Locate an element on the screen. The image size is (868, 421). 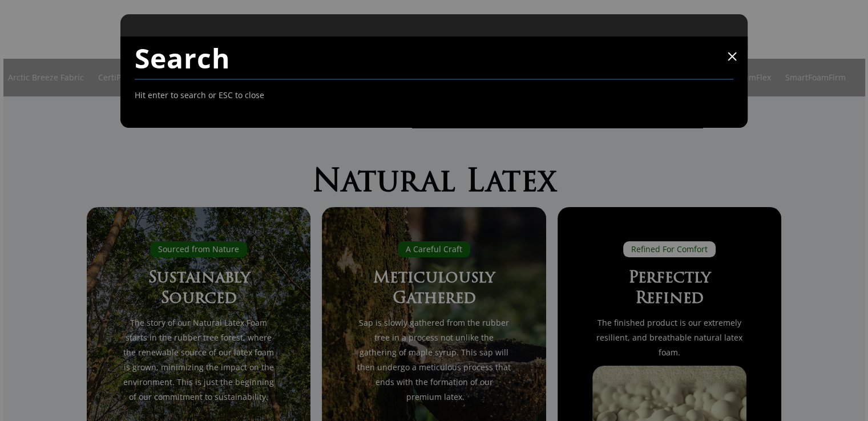
span: Natural Latex is located at coordinates (434, 183).